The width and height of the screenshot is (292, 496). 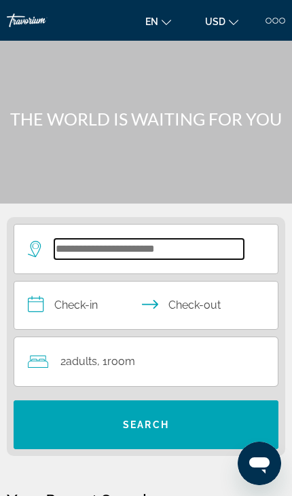 I want to click on button: Check in and out dates, so click(x=146, y=306).